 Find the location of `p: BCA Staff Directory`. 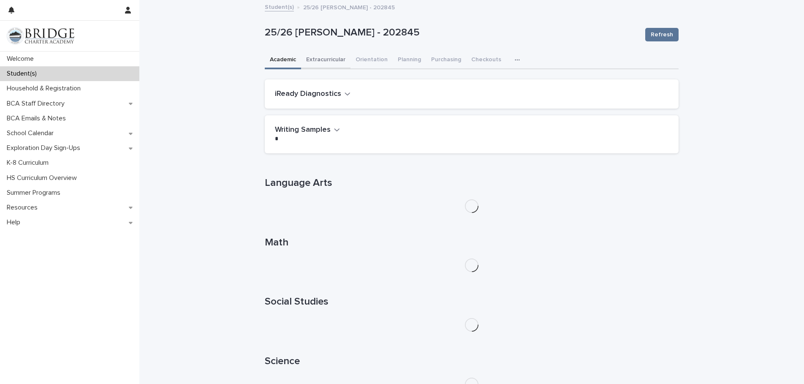

p: BCA Staff Directory is located at coordinates (37, 103).